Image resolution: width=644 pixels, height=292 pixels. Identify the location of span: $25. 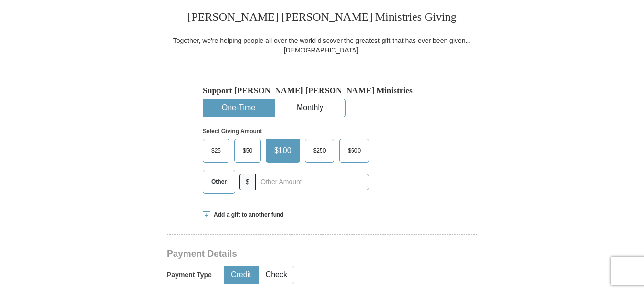
(216, 151).